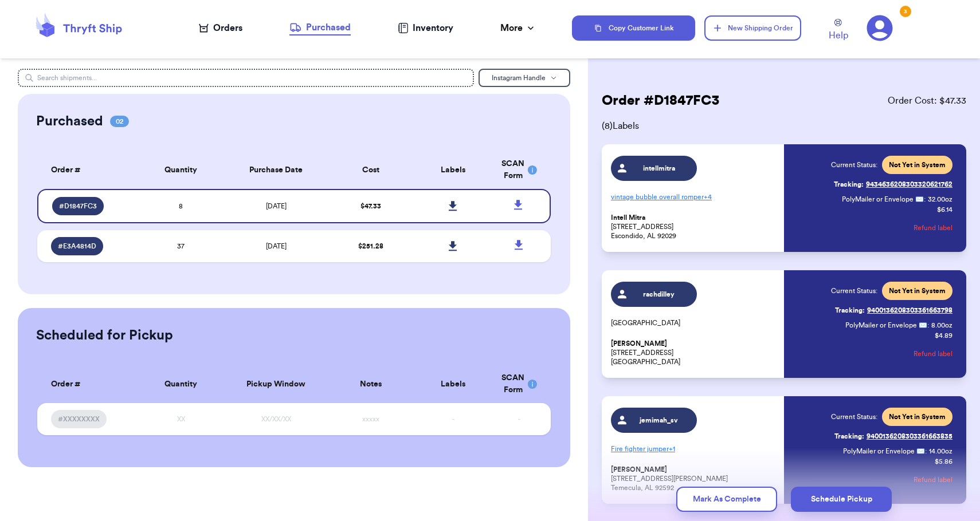 The width and height of the screenshot is (980, 521). What do you see at coordinates (320, 28) in the screenshot?
I see `a: Purchased` at bounding box center [320, 28].